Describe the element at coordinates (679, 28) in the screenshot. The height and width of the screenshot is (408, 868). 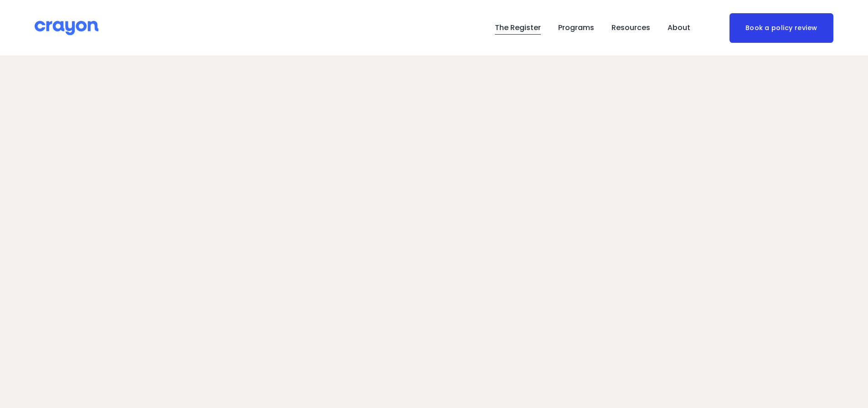
I see `span: About` at that location.